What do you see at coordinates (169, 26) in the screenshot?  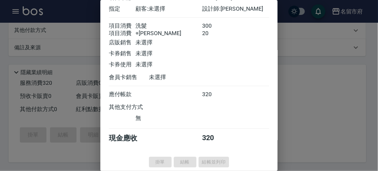 I see `div: 洗髮` at bounding box center [169, 26].